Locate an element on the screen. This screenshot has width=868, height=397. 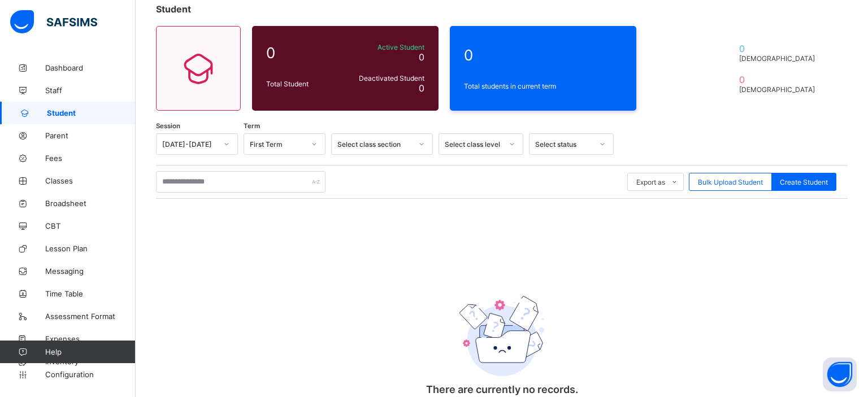
span: Export as is located at coordinates (651, 182).